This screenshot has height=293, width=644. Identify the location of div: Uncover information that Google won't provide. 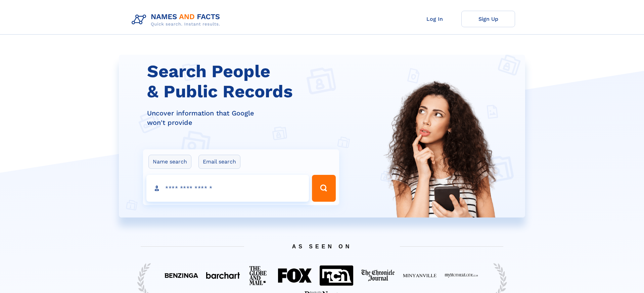
(245, 118).